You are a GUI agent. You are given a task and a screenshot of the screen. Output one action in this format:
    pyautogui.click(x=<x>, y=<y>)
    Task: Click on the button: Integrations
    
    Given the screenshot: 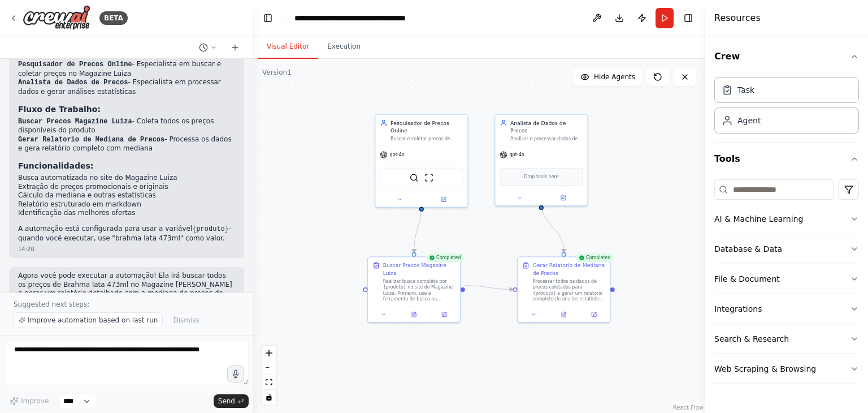 What is the action you would take?
    pyautogui.click(x=787, y=309)
    